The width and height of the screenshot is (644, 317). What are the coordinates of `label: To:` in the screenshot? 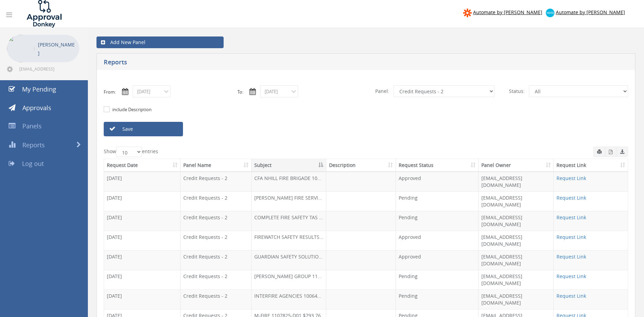 It's located at (240, 92).